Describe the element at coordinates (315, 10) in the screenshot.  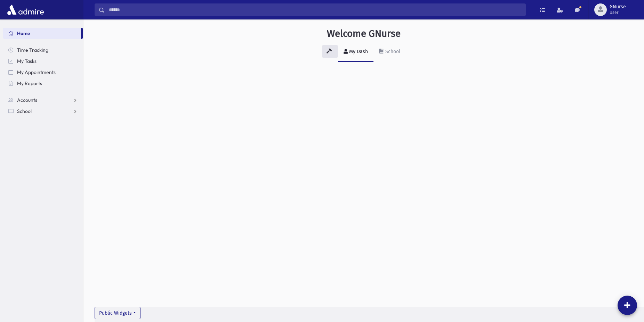
I see `input: Search` at that location.